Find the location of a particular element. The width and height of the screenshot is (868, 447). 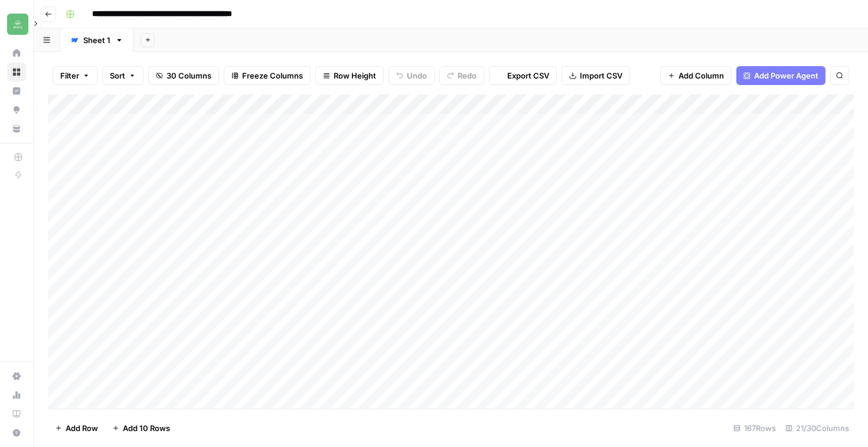

a: Settings is located at coordinates (16, 376).